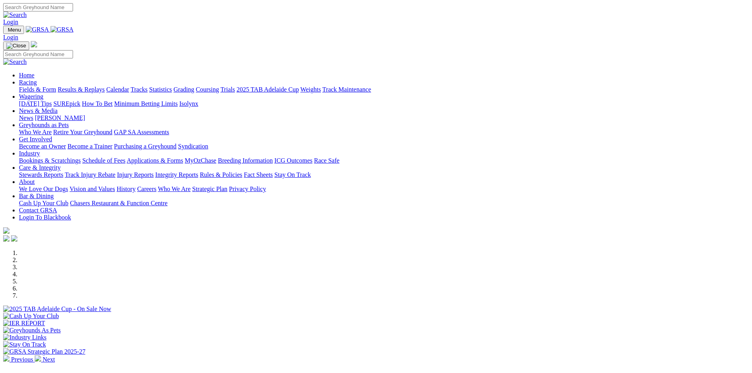 The image size is (752, 373). Describe the element at coordinates (384, 118) in the screenshot. I see `div: News & Media` at that location.